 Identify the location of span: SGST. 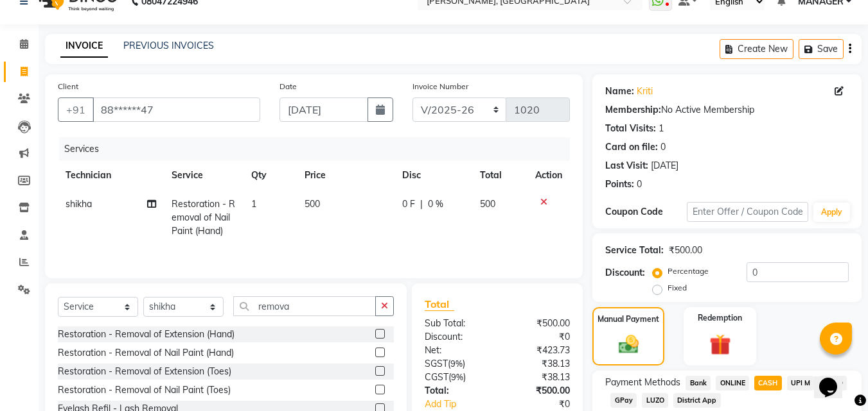
(436, 364).